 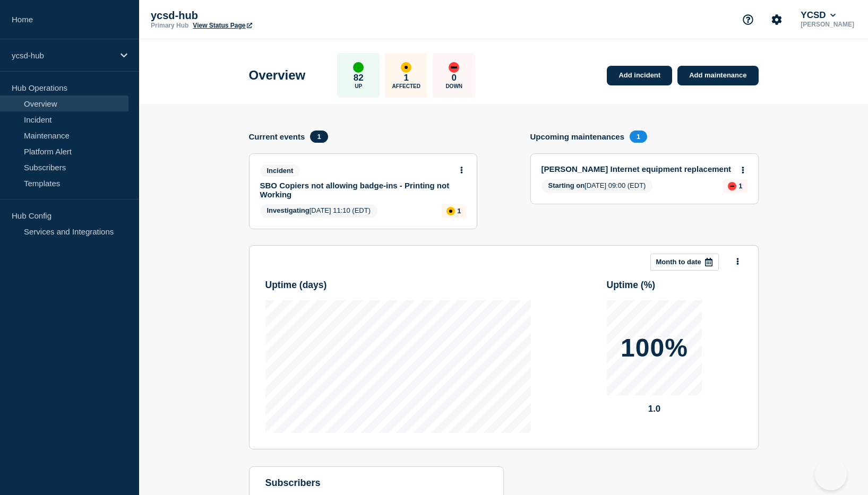 I want to click on p: 100%, so click(x=654, y=348).